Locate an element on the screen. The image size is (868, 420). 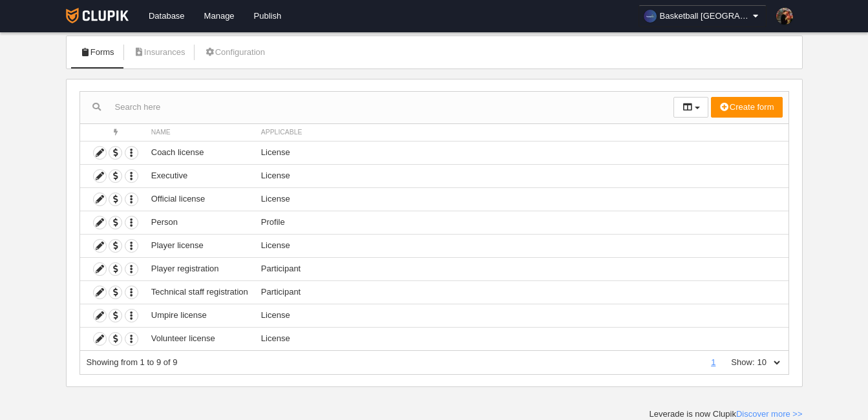
div: Leverade is now Clupik is located at coordinates (726, 414).